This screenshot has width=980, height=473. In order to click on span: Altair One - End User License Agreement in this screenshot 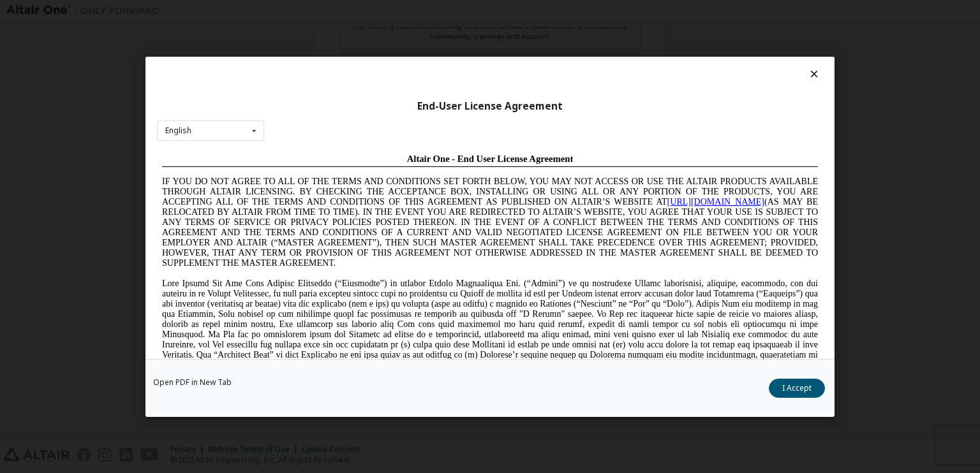, I will do `click(333, 10)`.